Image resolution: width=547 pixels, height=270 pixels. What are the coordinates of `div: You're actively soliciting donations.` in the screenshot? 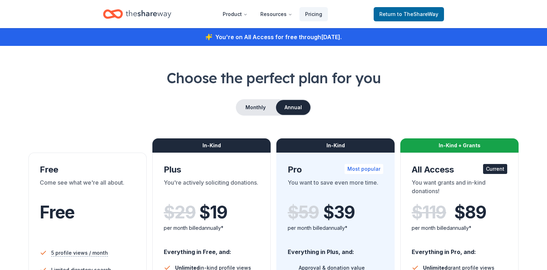 It's located at (211, 188).